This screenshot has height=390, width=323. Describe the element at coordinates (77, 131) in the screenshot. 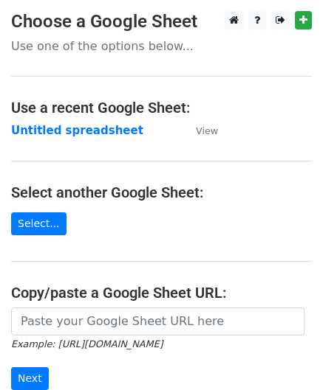

I see `a: Untitled spreadsheet` at that location.